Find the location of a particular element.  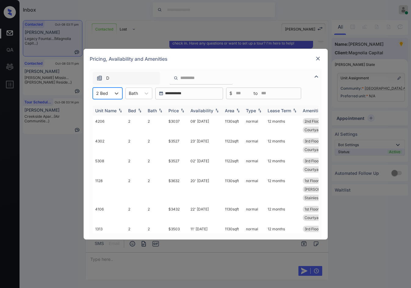

div: Price is located at coordinates (173, 110).